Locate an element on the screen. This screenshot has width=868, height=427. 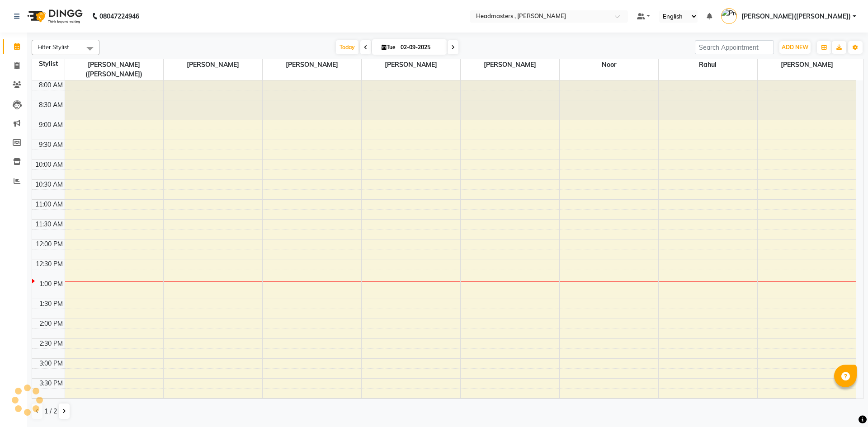
input: 2025-09-02 is located at coordinates (421, 47).